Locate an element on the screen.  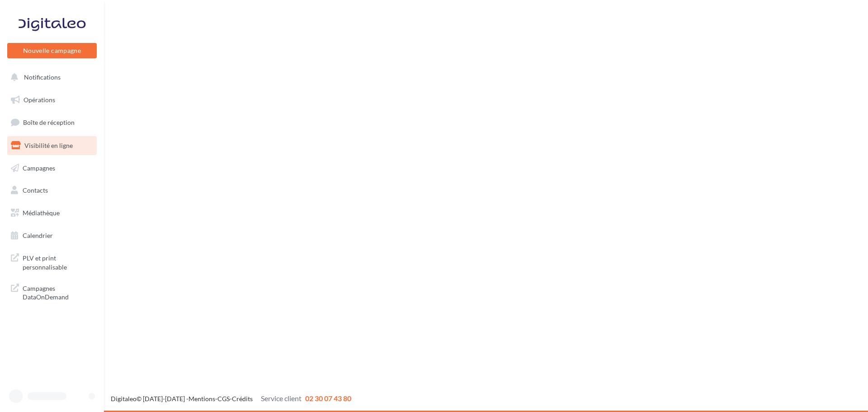
span: PLV et print personnalisable is located at coordinates (58, 261).